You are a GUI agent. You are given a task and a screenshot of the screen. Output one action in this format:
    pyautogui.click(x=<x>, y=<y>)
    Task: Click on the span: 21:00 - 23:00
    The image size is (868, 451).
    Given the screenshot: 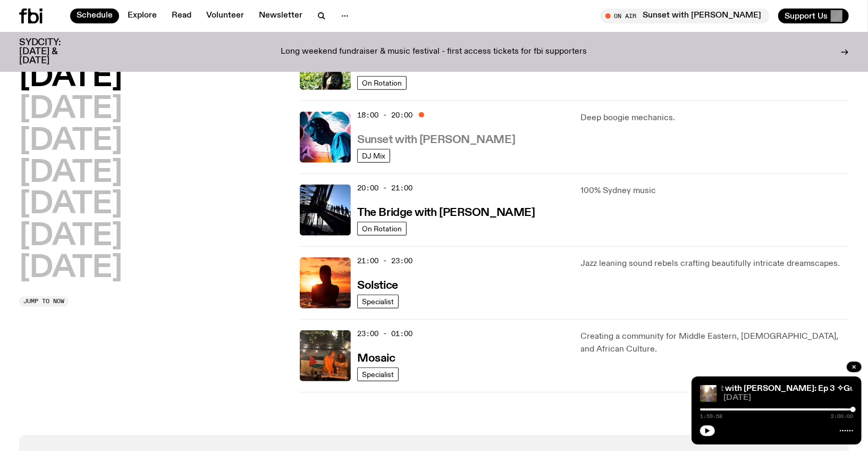 What is the action you would take?
    pyautogui.click(x=385, y=261)
    